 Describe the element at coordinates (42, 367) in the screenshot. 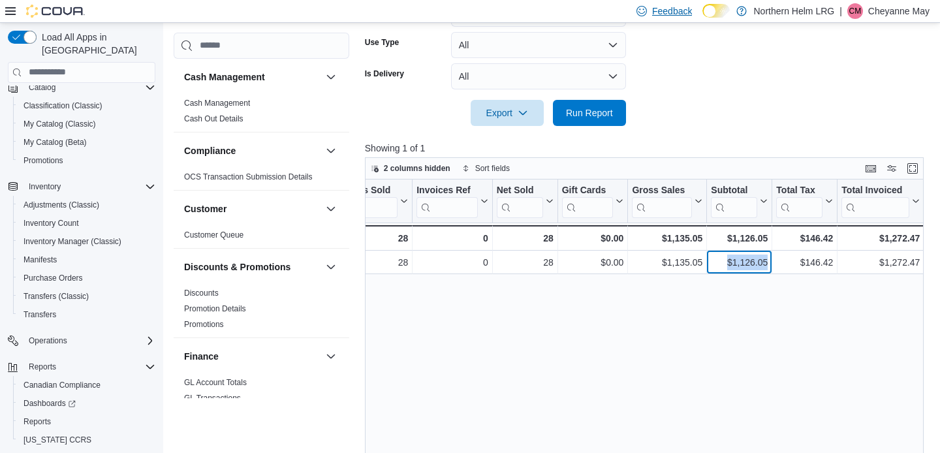

I see `button: Reports` at that location.